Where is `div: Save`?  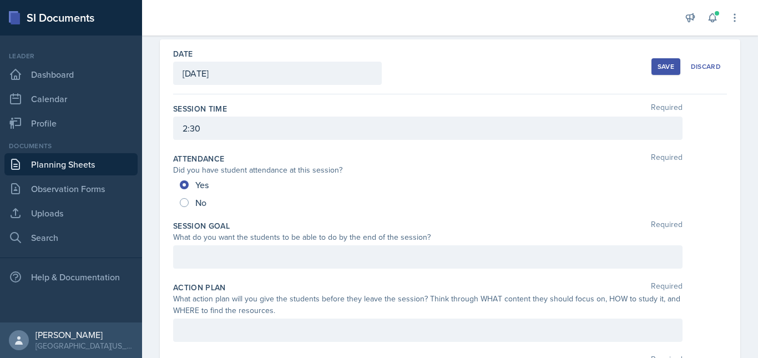 div: Save is located at coordinates (666, 67).